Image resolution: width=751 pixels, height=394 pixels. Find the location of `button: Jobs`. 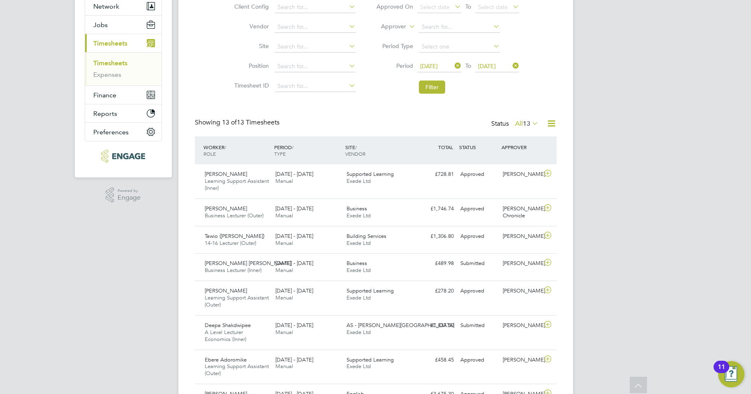

button: Jobs is located at coordinates (123, 25).